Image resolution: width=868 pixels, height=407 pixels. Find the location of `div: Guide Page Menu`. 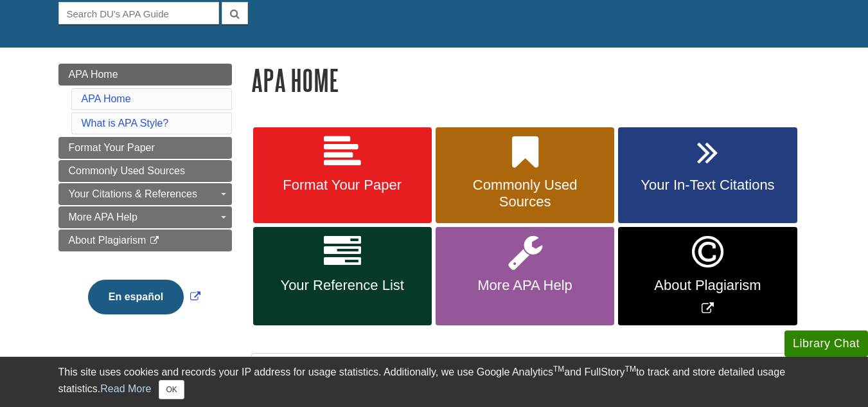

div: Guide Page Menu is located at coordinates (145, 200).